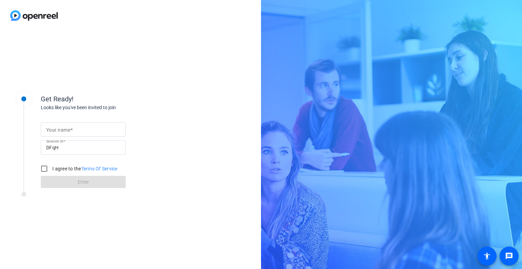  I want to click on mat-label: Session ID, so click(55, 141).